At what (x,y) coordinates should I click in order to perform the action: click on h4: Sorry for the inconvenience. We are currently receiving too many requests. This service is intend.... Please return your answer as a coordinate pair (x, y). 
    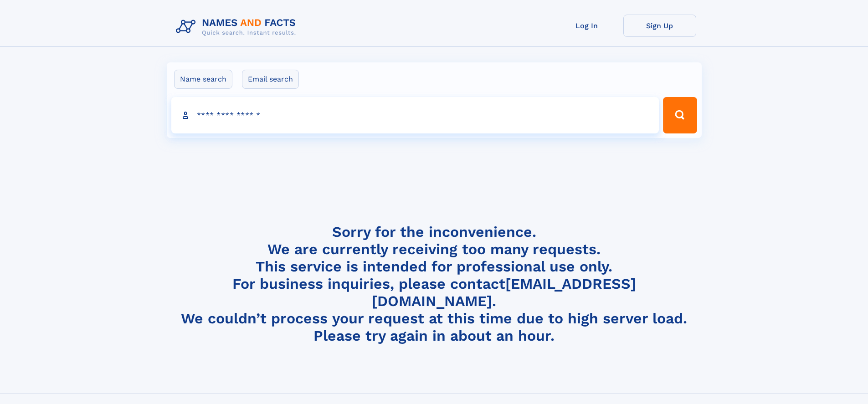
    Looking at the image, I should click on (435, 284).